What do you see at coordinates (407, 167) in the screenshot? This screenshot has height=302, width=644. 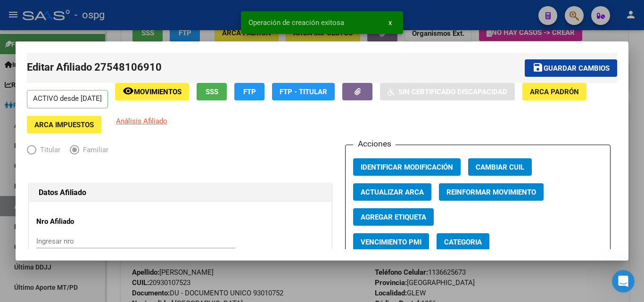 I see `span: Identificar Modificación` at bounding box center [407, 167].